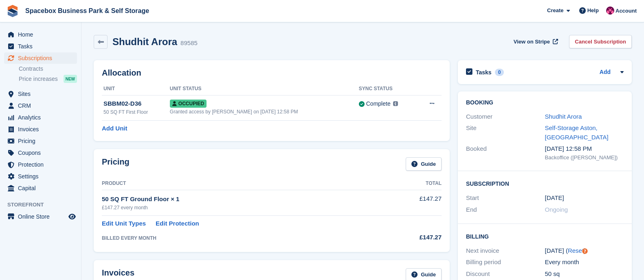  Describe the element at coordinates (626, 11) in the screenshot. I see `span: Account` at that location.